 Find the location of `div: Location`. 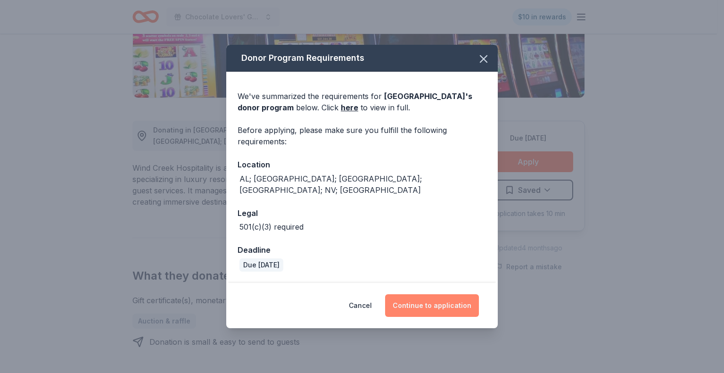

div: Location is located at coordinates (362, 165).